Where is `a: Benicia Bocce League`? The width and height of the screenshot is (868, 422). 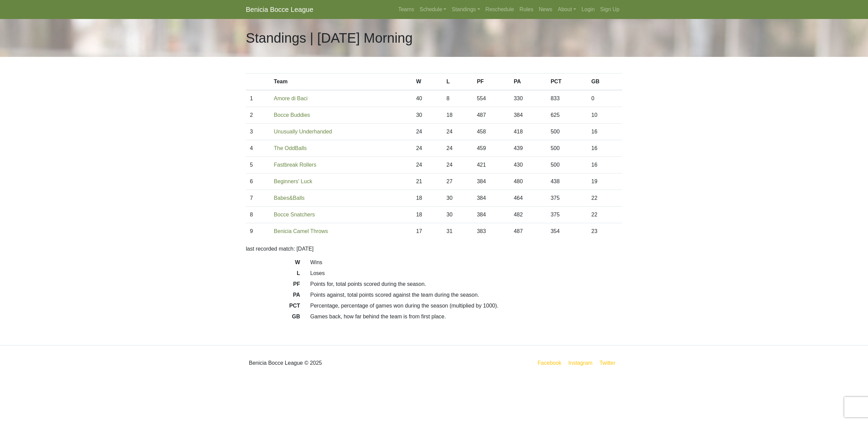 a: Benicia Bocce League is located at coordinates (279, 9).